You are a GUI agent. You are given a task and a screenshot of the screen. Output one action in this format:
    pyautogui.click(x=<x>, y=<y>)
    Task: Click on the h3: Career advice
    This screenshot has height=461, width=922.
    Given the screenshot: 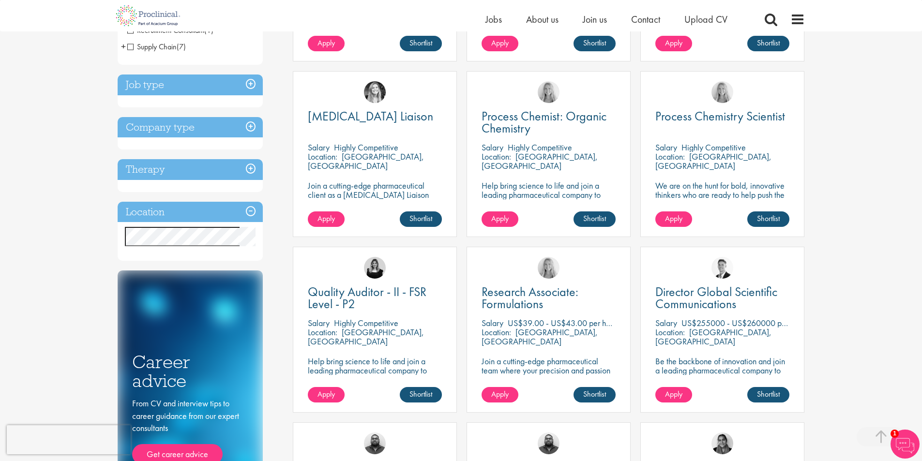 What is the action you would take?
    pyautogui.click(x=190, y=371)
    